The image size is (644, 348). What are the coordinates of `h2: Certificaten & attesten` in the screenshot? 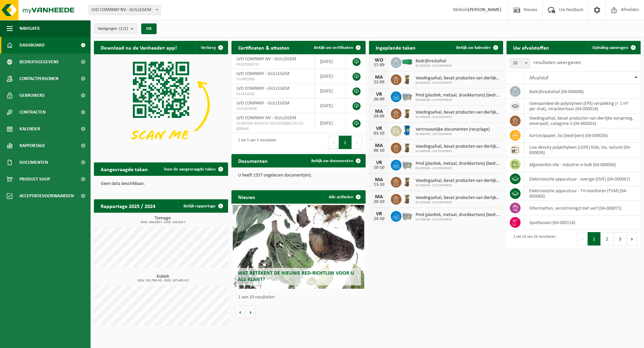 It's located at (264, 47).